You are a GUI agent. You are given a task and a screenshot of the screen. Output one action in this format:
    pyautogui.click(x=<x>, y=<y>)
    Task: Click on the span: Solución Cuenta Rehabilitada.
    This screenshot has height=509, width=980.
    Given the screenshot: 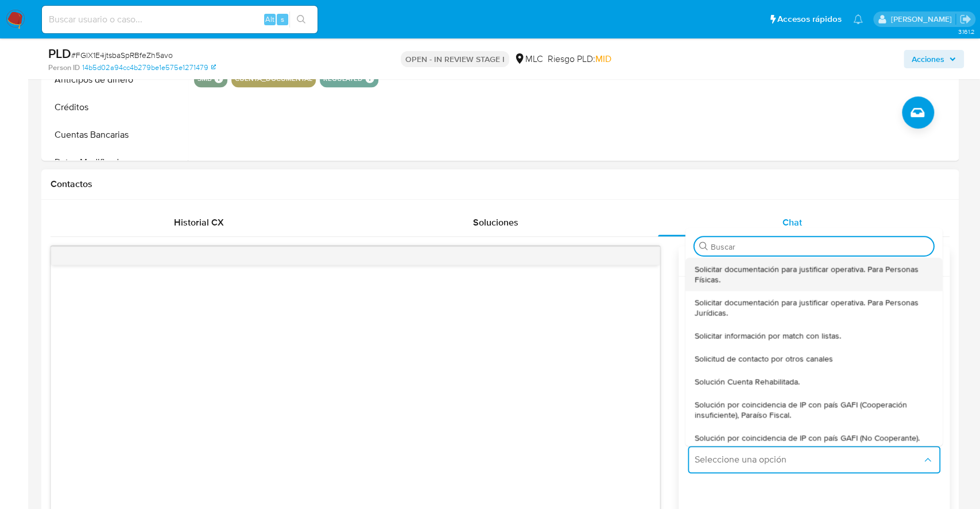 What is the action you would take?
    pyautogui.click(x=747, y=382)
    